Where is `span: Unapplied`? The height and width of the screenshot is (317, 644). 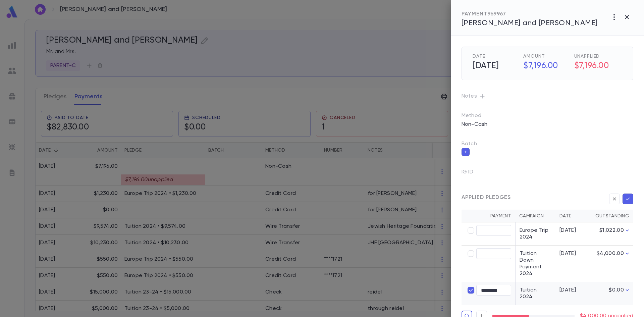 span: Unapplied is located at coordinates (598, 56).